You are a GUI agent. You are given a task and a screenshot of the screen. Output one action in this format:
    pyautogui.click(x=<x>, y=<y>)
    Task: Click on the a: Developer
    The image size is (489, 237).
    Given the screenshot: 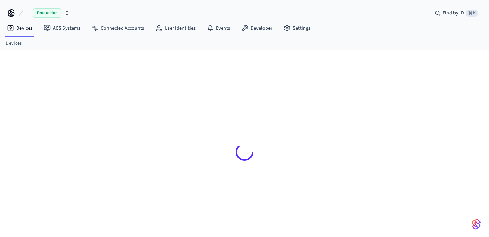 What is the action you would take?
    pyautogui.click(x=257, y=28)
    